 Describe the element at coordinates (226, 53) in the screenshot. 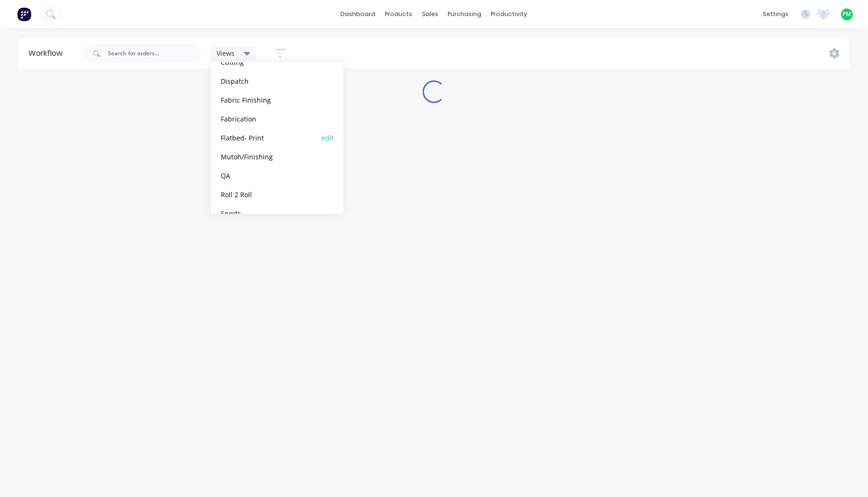

I see `span: Views` at that location.